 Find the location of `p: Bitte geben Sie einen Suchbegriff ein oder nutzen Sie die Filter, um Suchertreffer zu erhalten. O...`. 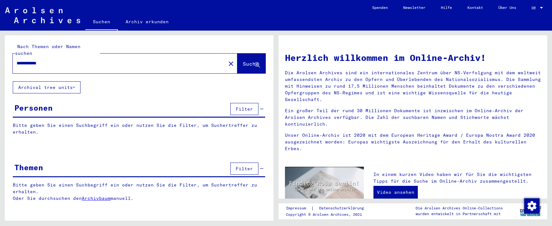

p: Bitte geben Sie einen Suchbegriff ein oder nutzen Sie die Filter, um Suchertreffer zu erhalten. O... is located at coordinates (139, 192).